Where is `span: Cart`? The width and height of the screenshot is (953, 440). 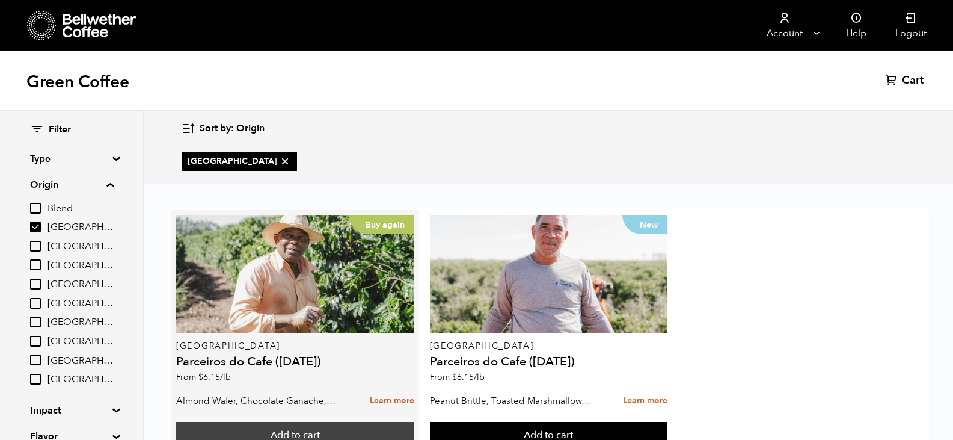
span: Cart is located at coordinates (913, 81).